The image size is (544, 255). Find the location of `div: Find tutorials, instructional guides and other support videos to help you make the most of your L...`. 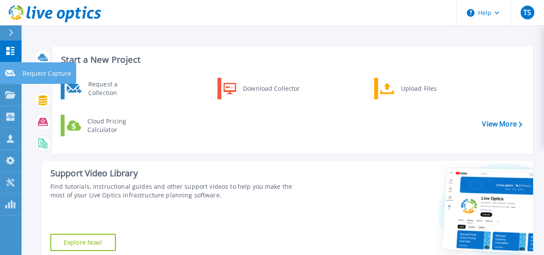

div: Find tutorials, instructional guides and other support videos to help you make the most of your L... is located at coordinates (178, 191).